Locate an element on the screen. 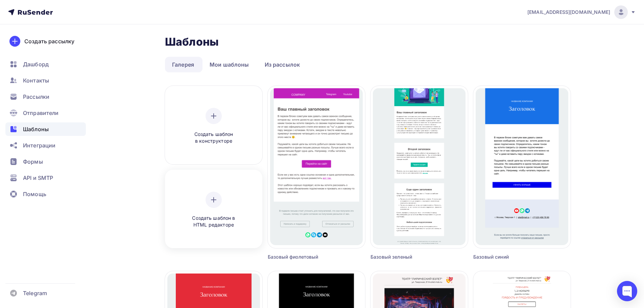 The width and height of the screenshot is (644, 308). span: Создать шаблон в HTML редакторе is located at coordinates (214, 221).